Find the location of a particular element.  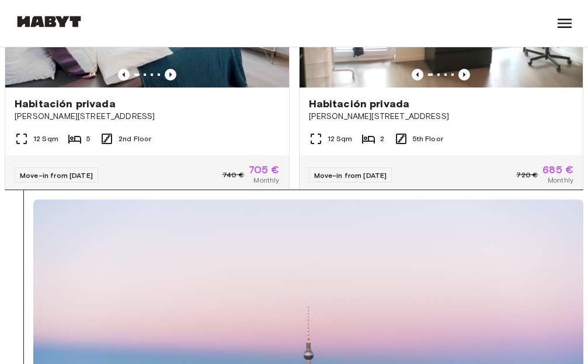

span: 705 € is located at coordinates (264, 170).